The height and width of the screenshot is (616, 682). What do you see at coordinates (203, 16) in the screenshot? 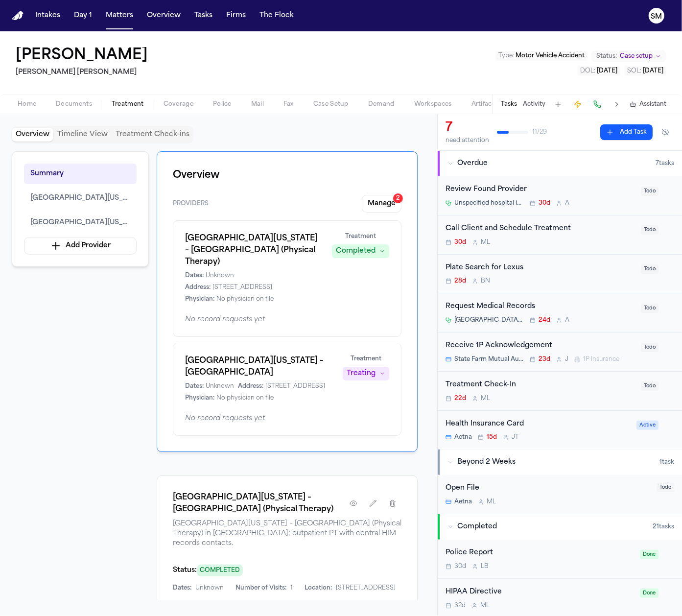
I see `a: Tasks` at bounding box center [203, 16].